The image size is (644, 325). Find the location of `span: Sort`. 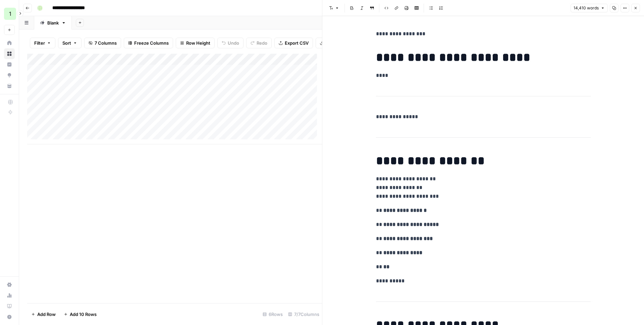

span: Sort is located at coordinates (67, 43).